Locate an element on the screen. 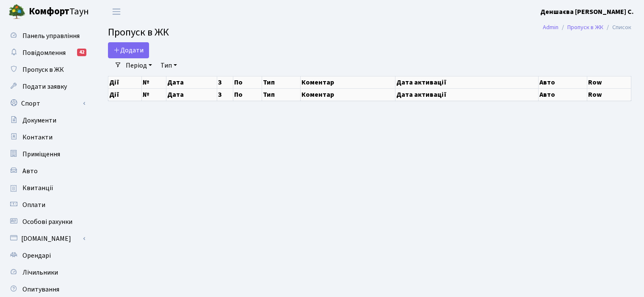 Image resolution: width=644 pixels, height=297 pixels. span: Орендарі is located at coordinates (37, 256).